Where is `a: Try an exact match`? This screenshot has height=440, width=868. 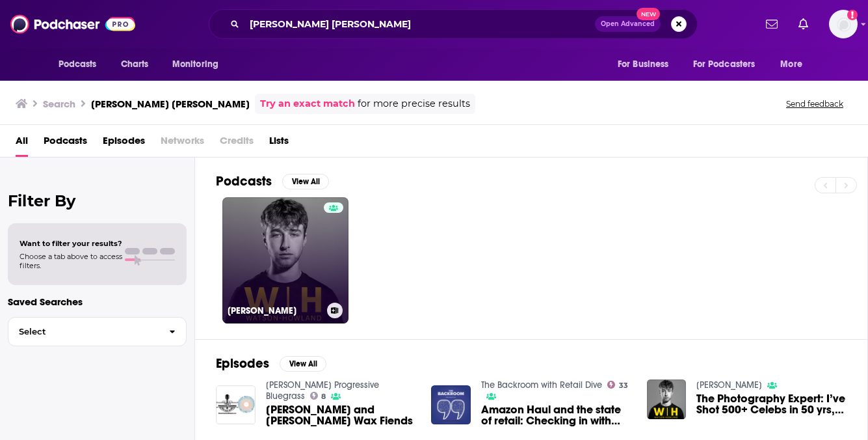 a: Try an exact match is located at coordinates (307, 103).